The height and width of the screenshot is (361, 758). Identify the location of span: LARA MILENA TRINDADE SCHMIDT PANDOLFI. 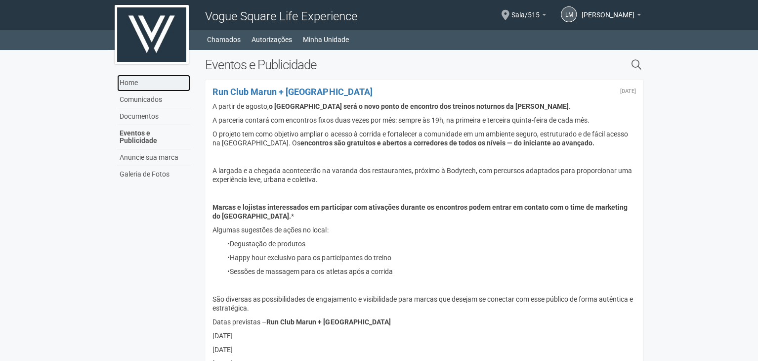
(608, 10).